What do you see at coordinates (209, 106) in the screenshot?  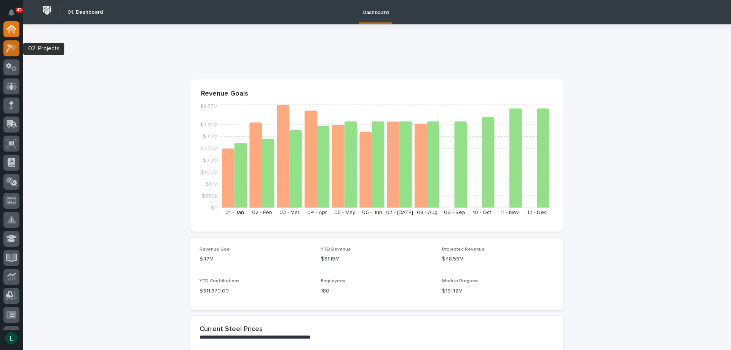 I see `tspan: $4.77M` at bounding box center [209, 106].